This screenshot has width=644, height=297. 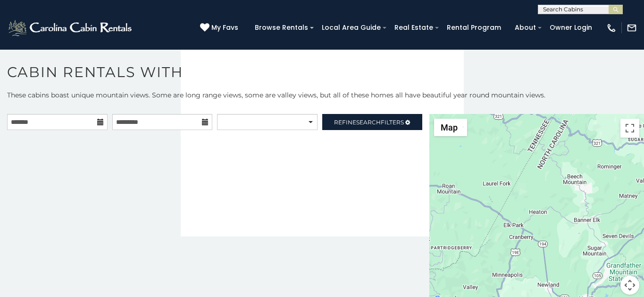 I want to click on button: Change map style, so click(x=451, y=127).